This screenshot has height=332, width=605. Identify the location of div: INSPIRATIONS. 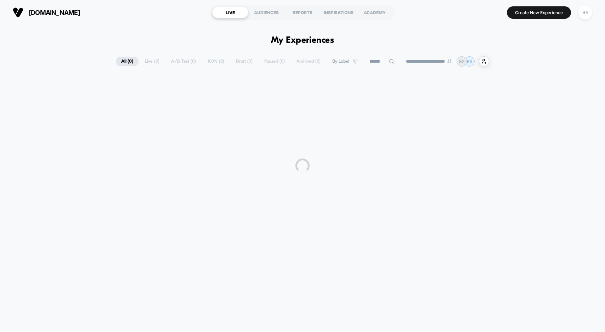
(339, 12).